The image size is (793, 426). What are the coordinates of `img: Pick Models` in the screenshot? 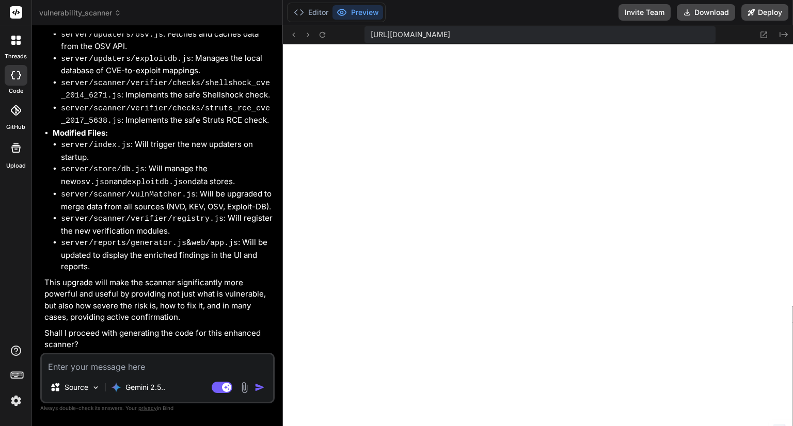 It's located at (96, 388).